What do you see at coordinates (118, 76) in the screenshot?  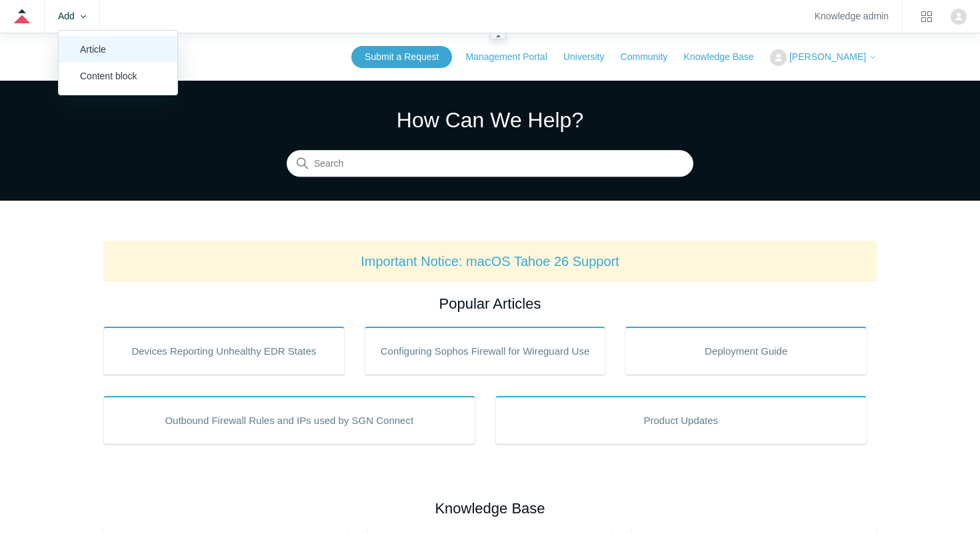 I see `a: Content block` at bounding box center [118, 76].